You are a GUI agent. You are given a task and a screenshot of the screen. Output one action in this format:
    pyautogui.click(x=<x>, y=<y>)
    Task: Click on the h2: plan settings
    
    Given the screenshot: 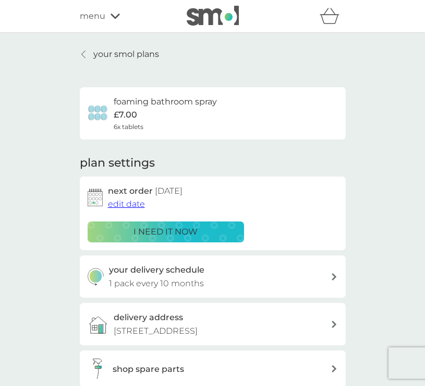 What is the action you would take?
    pyautogui.click(x=117, y=163)
    